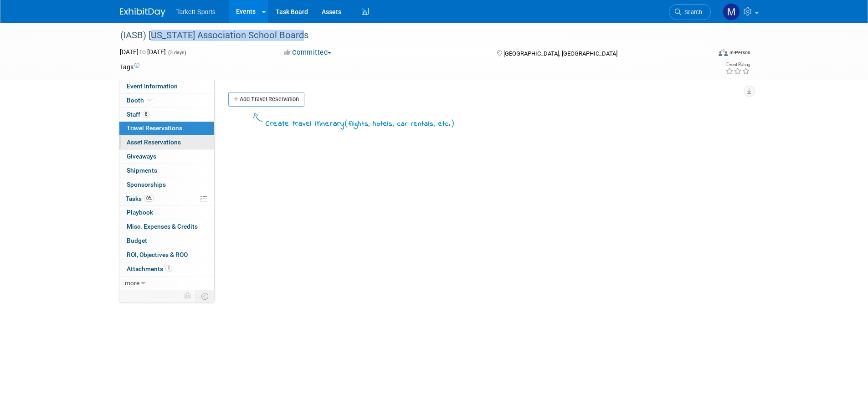 The width and height of the screenshot is (868, 415). I want to click on a: Misc. Expenses & Credits, so click(167, 227).